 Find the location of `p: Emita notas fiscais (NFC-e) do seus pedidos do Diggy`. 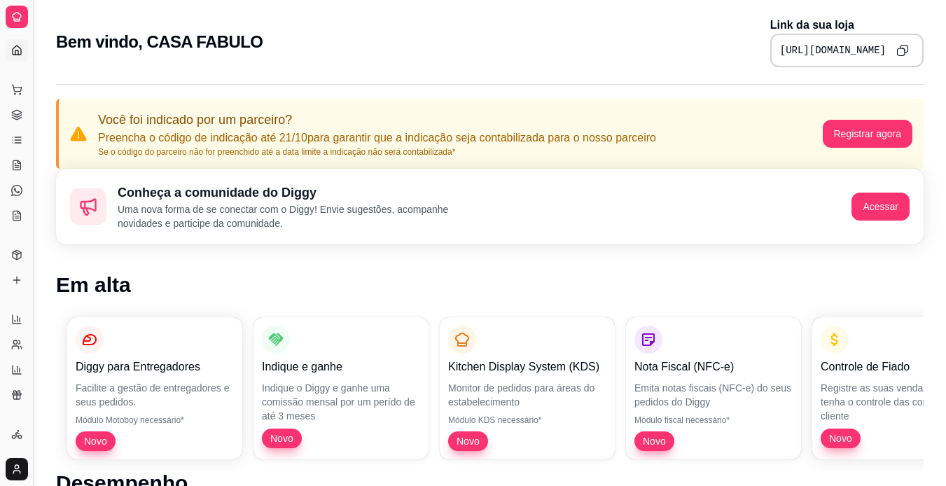

p: Emita notas fiscais (NFC-e) do seus pedidos do Diggy is located at coordinates (713, 395).